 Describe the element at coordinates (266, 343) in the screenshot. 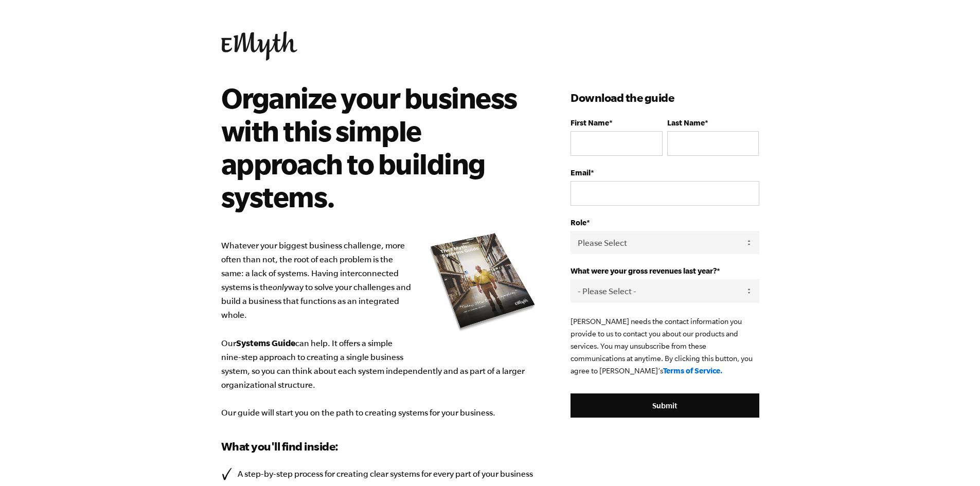

I see `b: Systems Guide` at that location.